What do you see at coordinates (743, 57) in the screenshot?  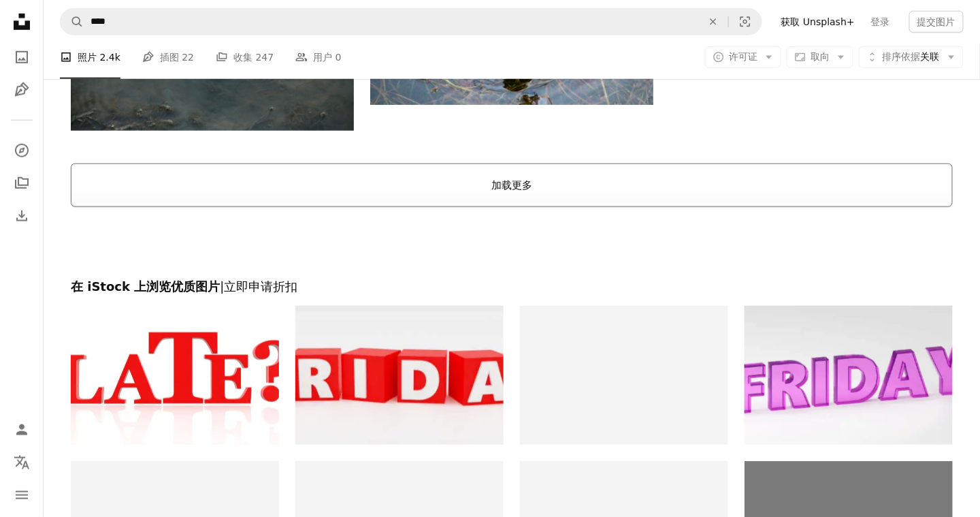 I see `button: 许可证` at bounding box center [743, 57].